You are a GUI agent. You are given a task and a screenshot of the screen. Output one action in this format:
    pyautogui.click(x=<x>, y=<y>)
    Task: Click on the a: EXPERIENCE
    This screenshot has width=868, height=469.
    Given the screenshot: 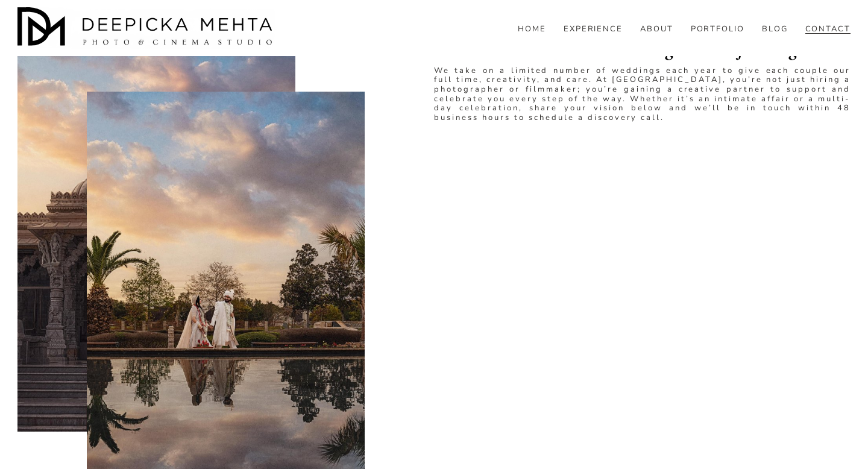 What is the action you would take?
    pyautogui.click(x=593, y=29)
    